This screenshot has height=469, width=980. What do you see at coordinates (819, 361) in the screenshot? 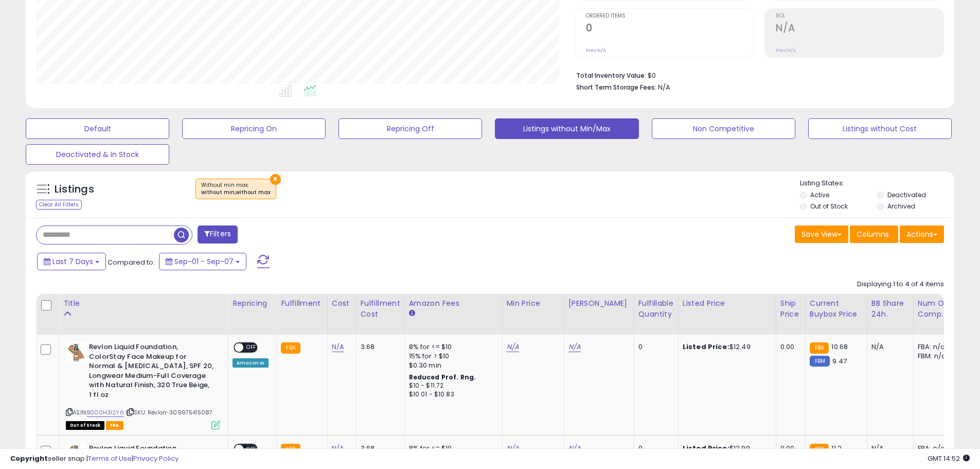
I see `small: FBM` at bounding box center [819, 361].